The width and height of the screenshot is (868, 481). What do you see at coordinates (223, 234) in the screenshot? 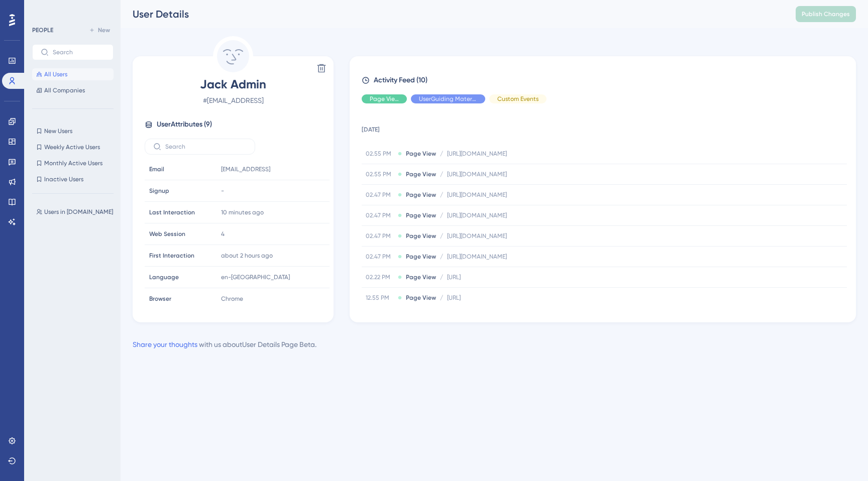
I see `span: 4` at bounding box center [223, 234].